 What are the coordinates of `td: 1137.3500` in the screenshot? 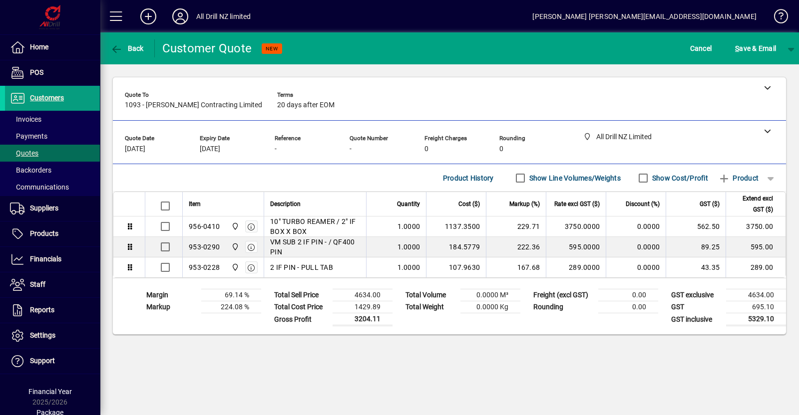 It's located at (456, 227).